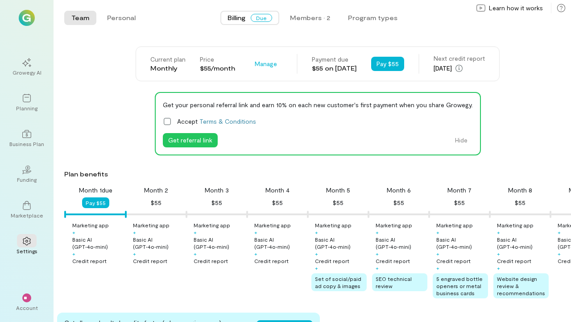  Describe the element at coordinates (520, 190) in the screenshot. I see `div: Month 8` at that location.